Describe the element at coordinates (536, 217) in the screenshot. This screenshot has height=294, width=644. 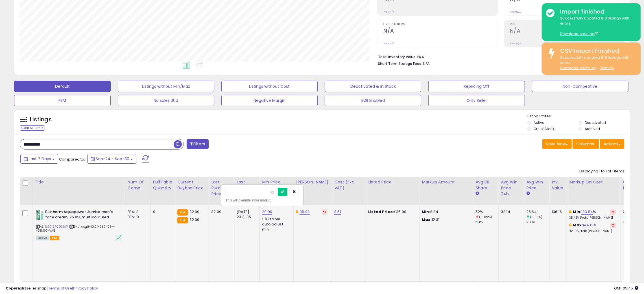
I see `small: (15.18%)` at that location.